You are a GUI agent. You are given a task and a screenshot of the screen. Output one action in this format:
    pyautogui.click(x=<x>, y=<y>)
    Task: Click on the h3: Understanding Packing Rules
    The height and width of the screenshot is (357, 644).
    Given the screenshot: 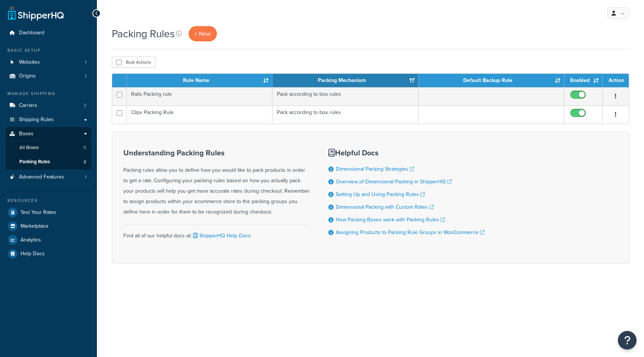 What is the action you would take?
    pyautogui.click(x=217, y=153)
    